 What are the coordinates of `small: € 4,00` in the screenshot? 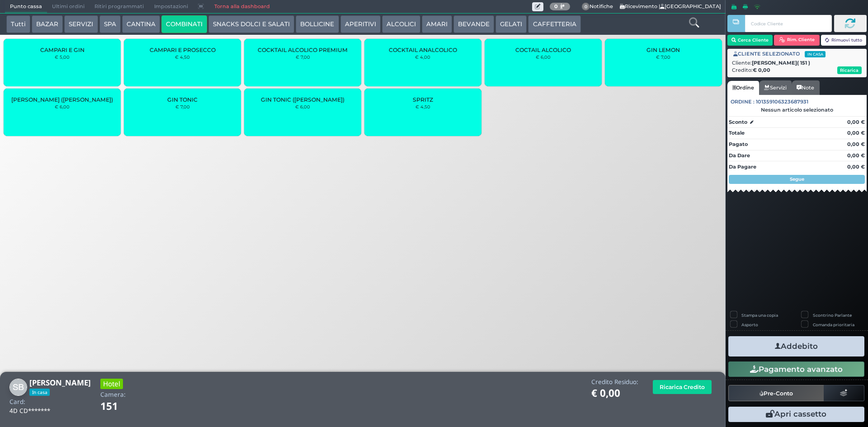 It's located at (423, 57).